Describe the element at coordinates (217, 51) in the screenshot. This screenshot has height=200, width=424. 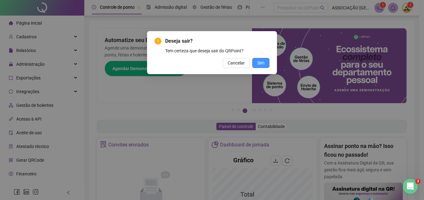
I see `div: Tem certeza que deseja sair do QRPoint?` at that location.